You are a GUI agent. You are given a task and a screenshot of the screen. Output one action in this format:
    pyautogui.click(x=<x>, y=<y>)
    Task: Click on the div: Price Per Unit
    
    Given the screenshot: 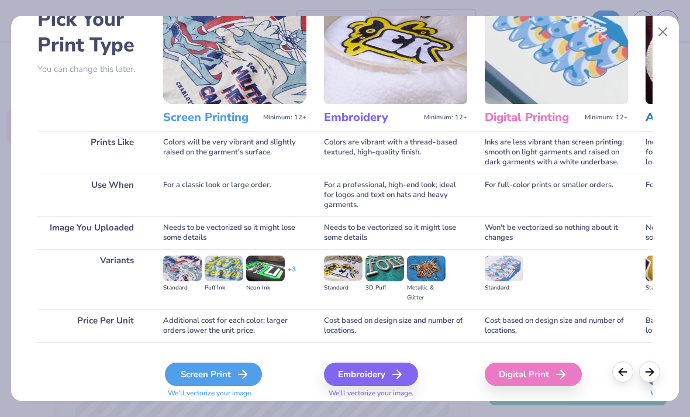 What is the action you would take?
    pyautogui.click(x=91, y=326)
    